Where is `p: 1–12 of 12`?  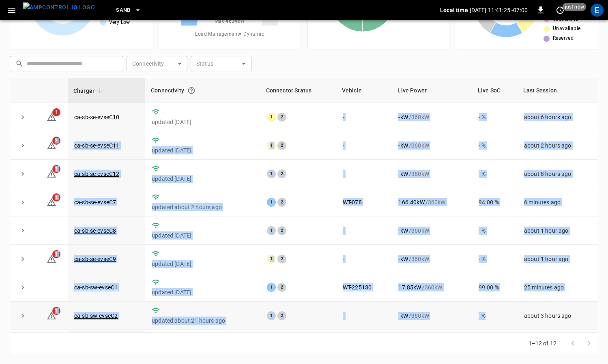 p: 1–12 of 12 is located at coordinates (542, 343).